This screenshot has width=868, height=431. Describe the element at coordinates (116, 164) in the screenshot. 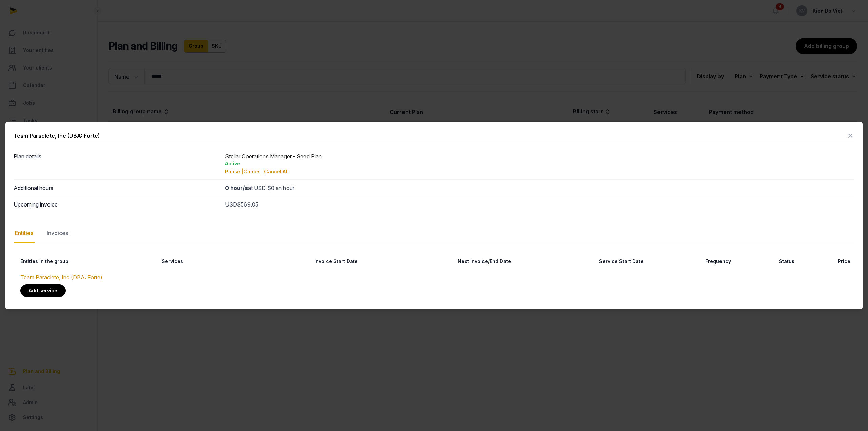

I see `dt: Plan details` at that location.